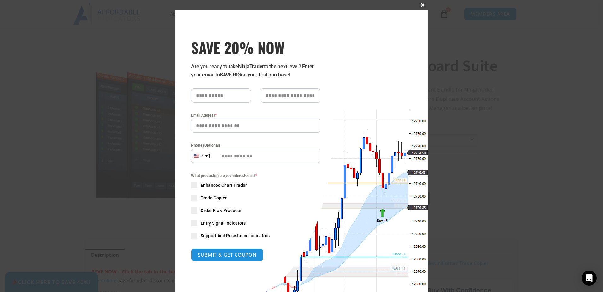  Describe the element at coordinates (201, 156) in the screenshot. I see `button: Selected country` at that location.